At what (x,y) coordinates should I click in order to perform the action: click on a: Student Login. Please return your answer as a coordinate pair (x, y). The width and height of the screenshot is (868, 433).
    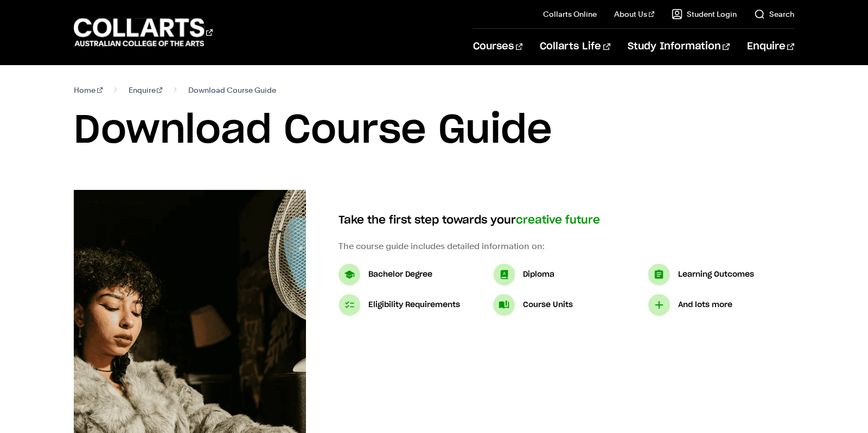
    Looking at the image, I should click on (704, 14).